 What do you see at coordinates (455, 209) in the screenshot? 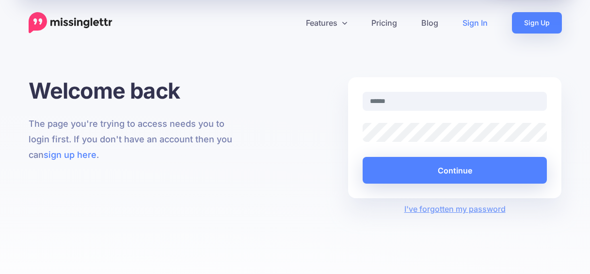
I see `a: I've forgotten my password` at bounding box center [455, 209].